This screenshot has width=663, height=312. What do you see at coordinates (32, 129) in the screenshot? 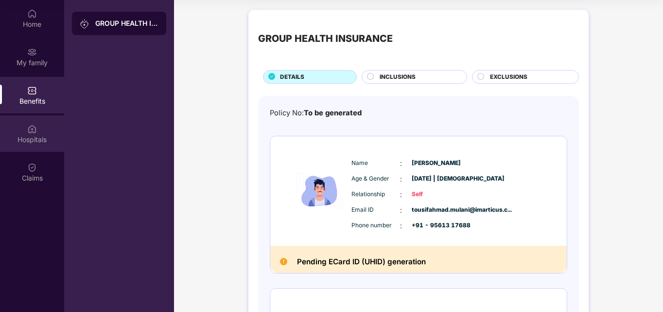
I see `img: svg+xml;base64,PHN2ZyBpZD0iSG9zcGl0YWxzIiB4bWxucz0iaHR0cDovL3d3dy53My5vcmcvMjAwMC9zdmciIHdpZHRoPS...` at bounding box center [32, 129].